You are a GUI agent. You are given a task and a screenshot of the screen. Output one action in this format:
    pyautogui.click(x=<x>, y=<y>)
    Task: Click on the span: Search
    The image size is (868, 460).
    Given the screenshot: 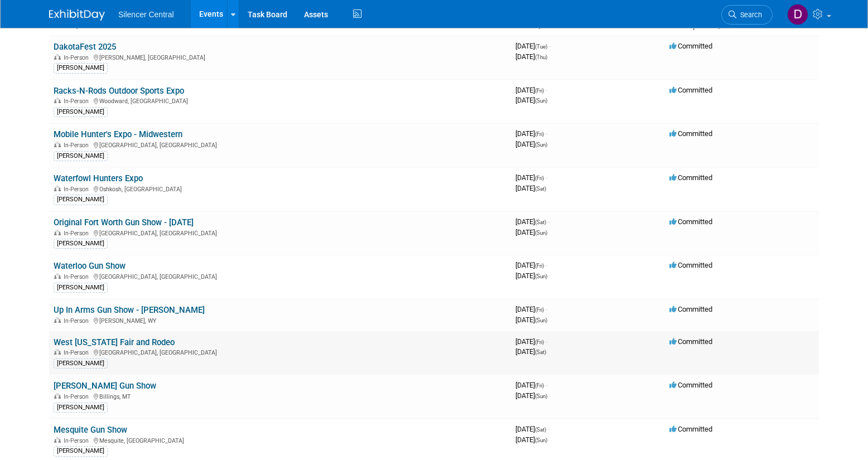 What is the action you would take?
    pyautogui.click(x=749, y=14)
    